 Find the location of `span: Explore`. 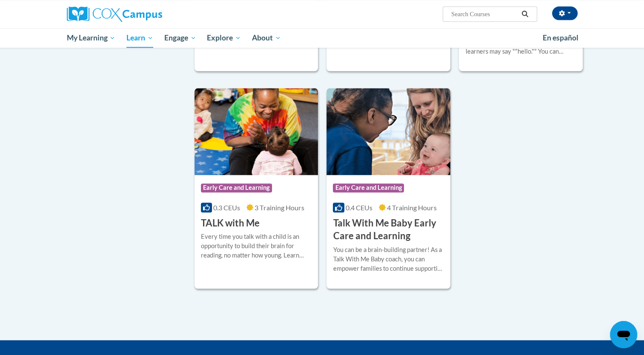

span: Explore is located at coordinates (224, 38).